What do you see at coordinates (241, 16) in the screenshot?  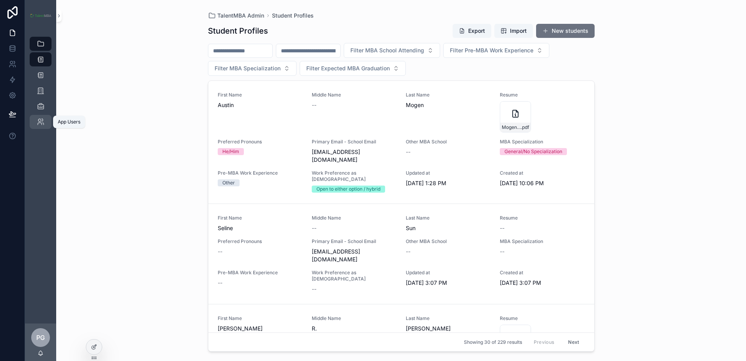 I see `span: TalentMBA Admin` at bounding box center [241, 16].